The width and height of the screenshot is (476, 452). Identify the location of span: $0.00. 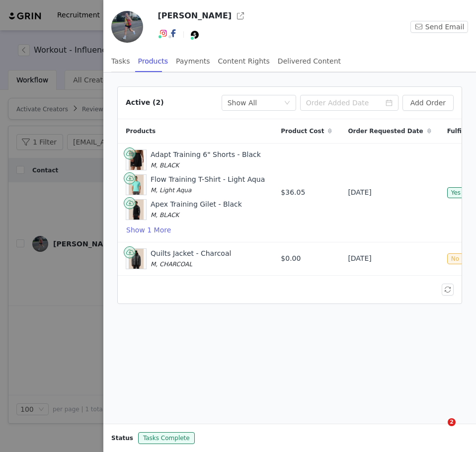
(291, 258).